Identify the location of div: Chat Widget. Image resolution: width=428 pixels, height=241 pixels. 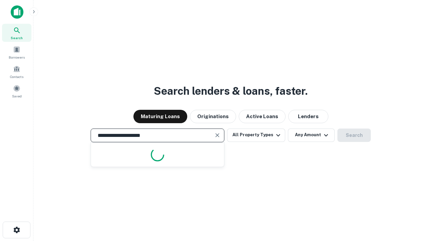
(411, 203).